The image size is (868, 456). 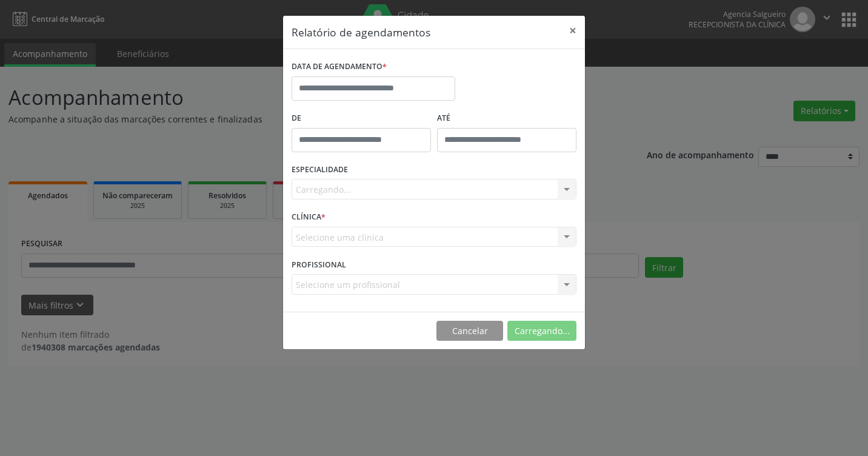 What do you see at coordinates (319, 264) in the screenshot?
I see `label: PROFISSIONAL` at bounding box center [319, 264].